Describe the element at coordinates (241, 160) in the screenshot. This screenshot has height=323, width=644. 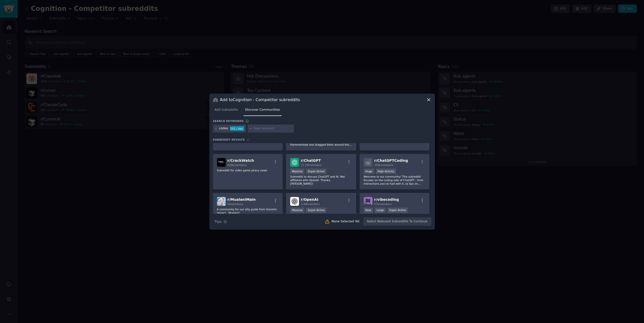
I see `span: r/ CrackWatch` at that location.